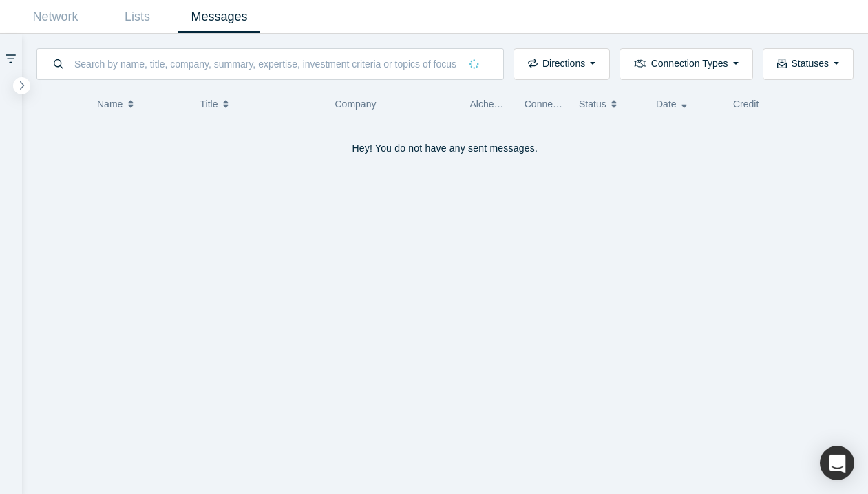 The height and width of the screenshot is (494, 868). What do you see at coordinates (686, 64) in the screenshot?
I see `button: Connection Types` at bounding box center [686, 64].